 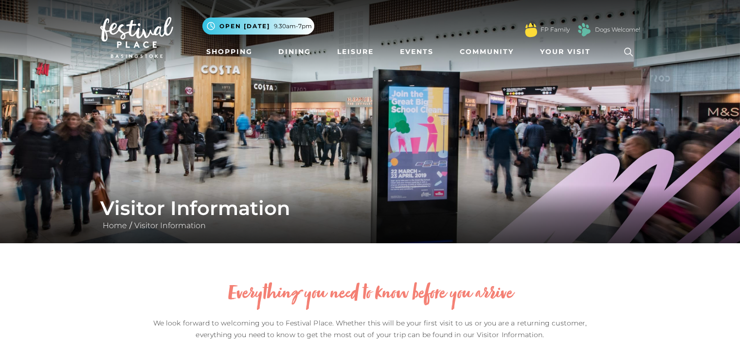 I want to click on a: Dogs Welcome!, so click(x=618, y=30).